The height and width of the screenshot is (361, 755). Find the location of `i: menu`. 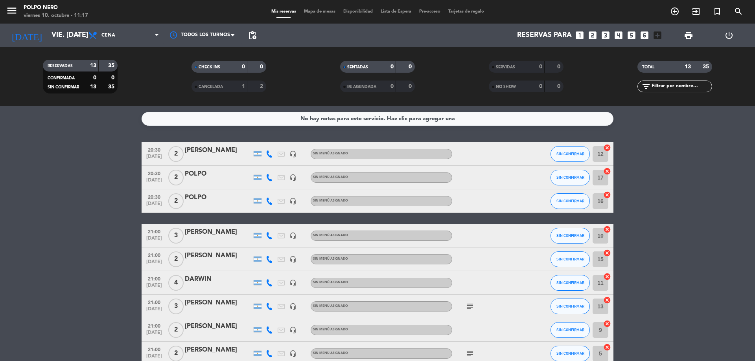

i: menu is located at coordinates (12, 11).